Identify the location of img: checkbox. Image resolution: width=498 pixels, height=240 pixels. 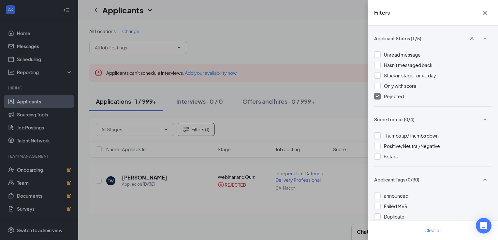
(377, 96).